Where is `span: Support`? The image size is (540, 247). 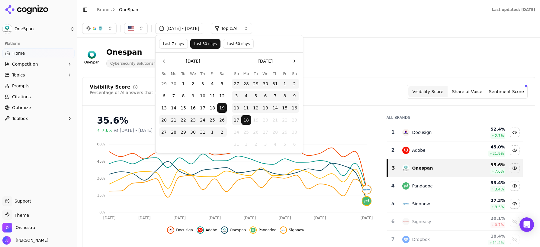
span: Support is located at coordinates (21, 201).